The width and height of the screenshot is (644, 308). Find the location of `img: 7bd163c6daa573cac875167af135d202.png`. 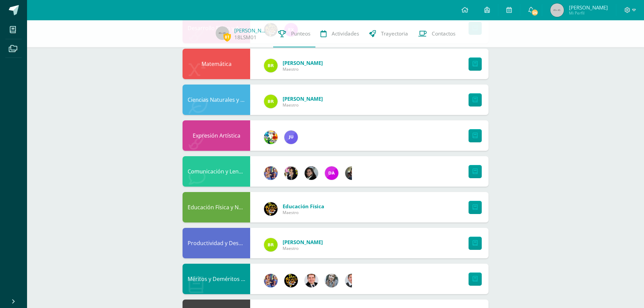

img: 7bd163c6daa573cac875167af135d202.png is located at coordinates (311, 173).